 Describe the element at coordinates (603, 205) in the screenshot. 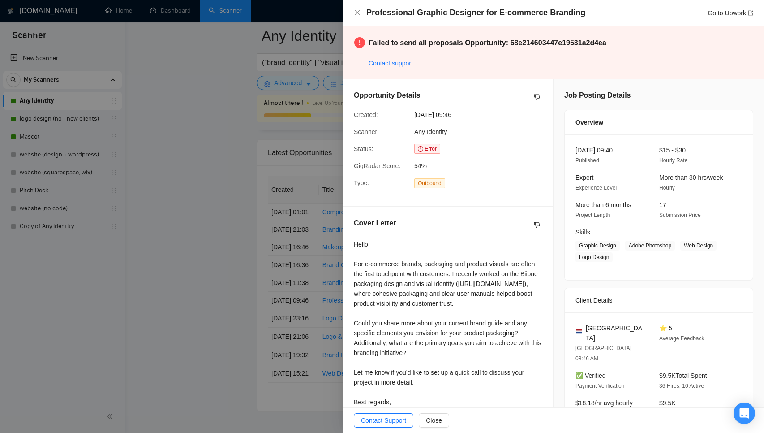

I see `span: More than 6 months` at that location.